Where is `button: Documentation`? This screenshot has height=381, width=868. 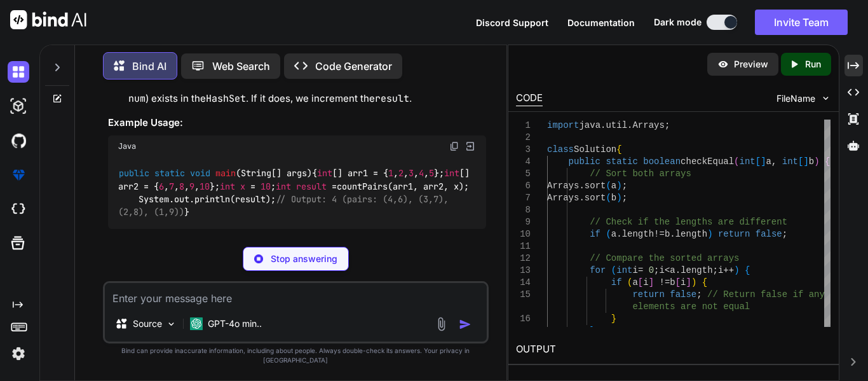 button: Documentation is located at coordinates (602, 22).